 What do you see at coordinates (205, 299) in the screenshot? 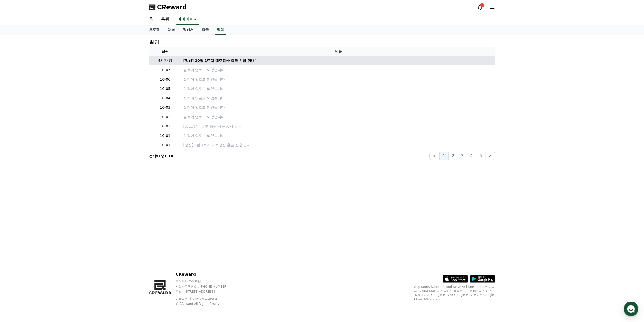
I see `a: 개인정보처리방침` at bounding box center [205, 299].